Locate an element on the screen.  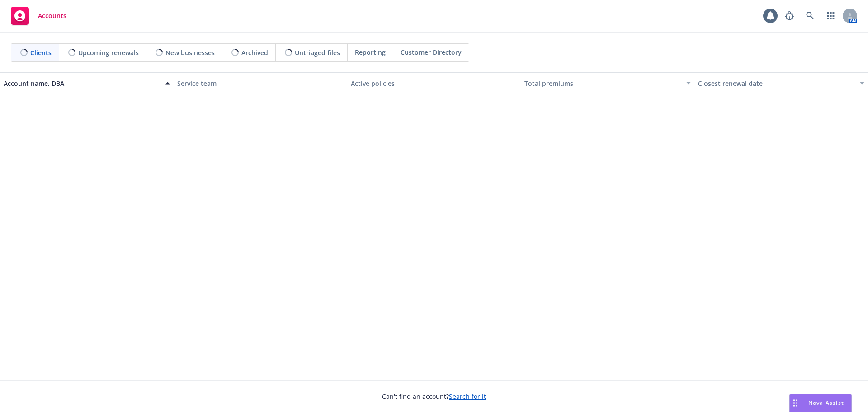
span: Nova Assist is located at coordinates (826, 402).